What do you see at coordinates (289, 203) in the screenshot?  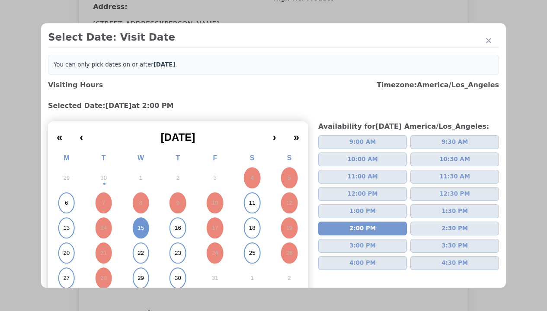 I see `button: October 12, 2025` at bounding box center [289, 203].